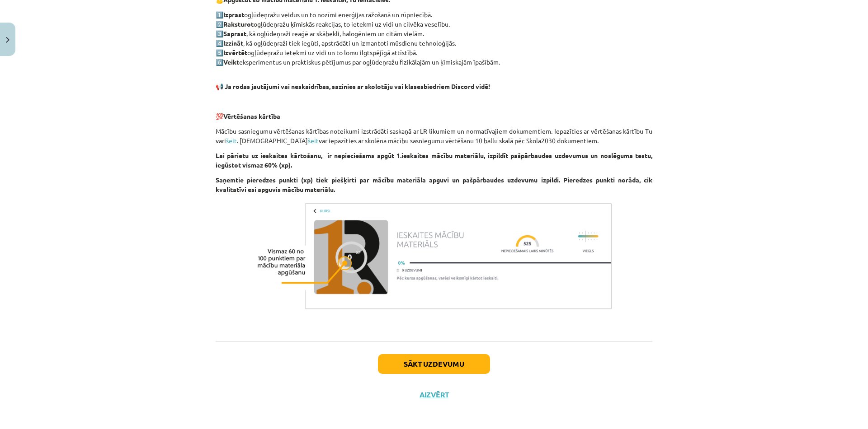 The height and width of the screenshot is (429, 868). Describe the element at coordinates (231, 62) in the screenshot. I see `strong: Veikt` at that location.